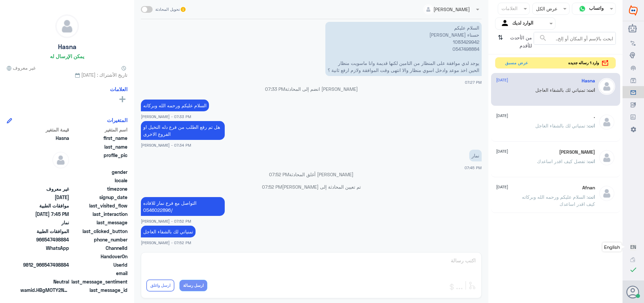  I want to click on span: last_interaction, so click(99, 214).